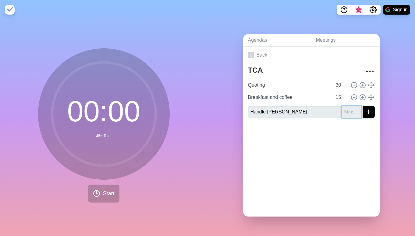 This screenshot has height=236, width=415. Describe the element at coordinates (345, 40) in the screenshot. I see `a: Meetings` at that location.